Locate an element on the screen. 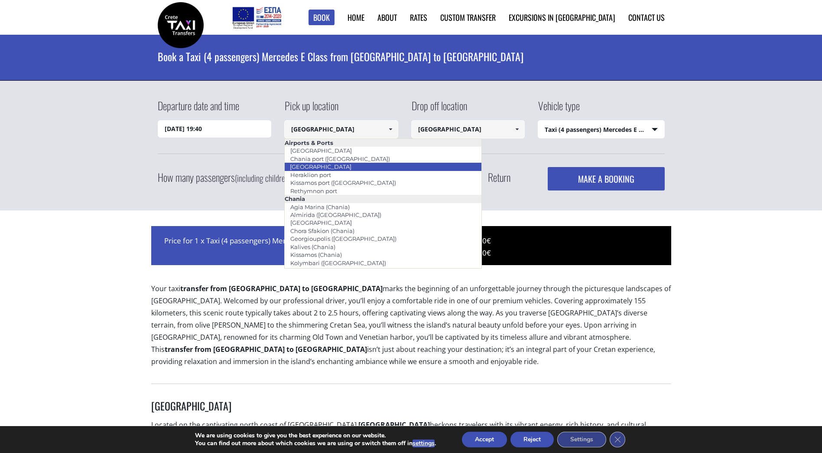 This screenshot has height=453, width=822. li: Chania is located at coordinates (383, 199).